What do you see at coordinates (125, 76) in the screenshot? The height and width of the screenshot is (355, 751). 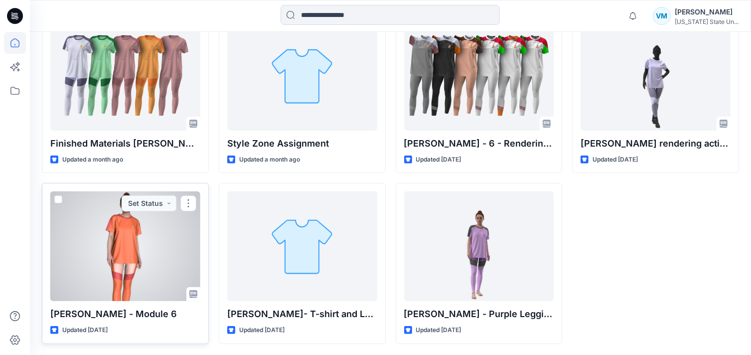 I see `a: Finished Materials Olivia` at bounding box center [125, 76].